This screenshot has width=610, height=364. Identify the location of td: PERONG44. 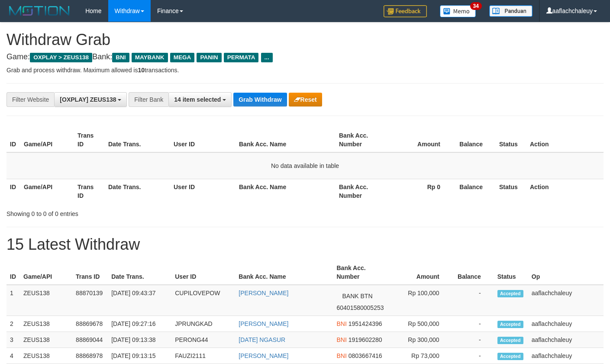
(203, 340).